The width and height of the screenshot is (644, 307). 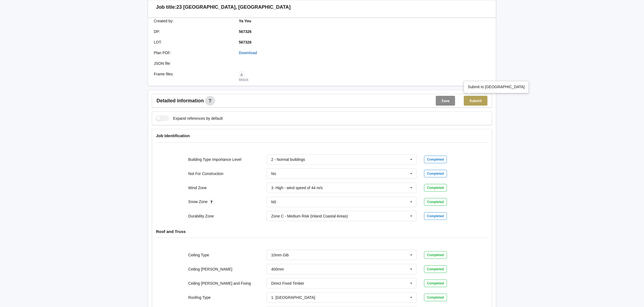 What do you see at coordinates (206, 174) in the screenshot?
I see `label: Not For Construction` at bounding box center [206, 174].